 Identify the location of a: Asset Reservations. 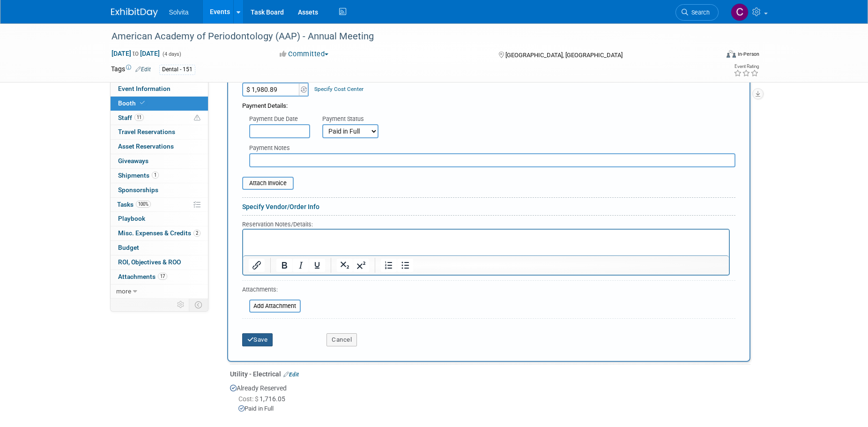
(159, 147).